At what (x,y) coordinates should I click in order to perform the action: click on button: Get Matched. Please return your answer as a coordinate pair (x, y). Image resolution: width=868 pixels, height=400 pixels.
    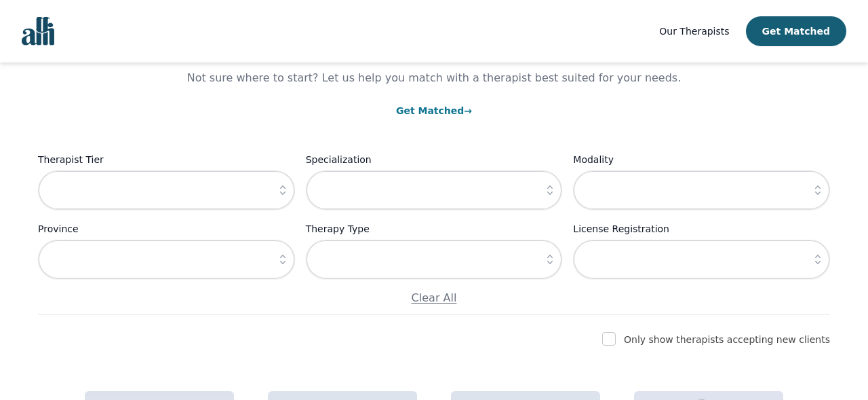
    Looking at the image, I should click on (796, 31).